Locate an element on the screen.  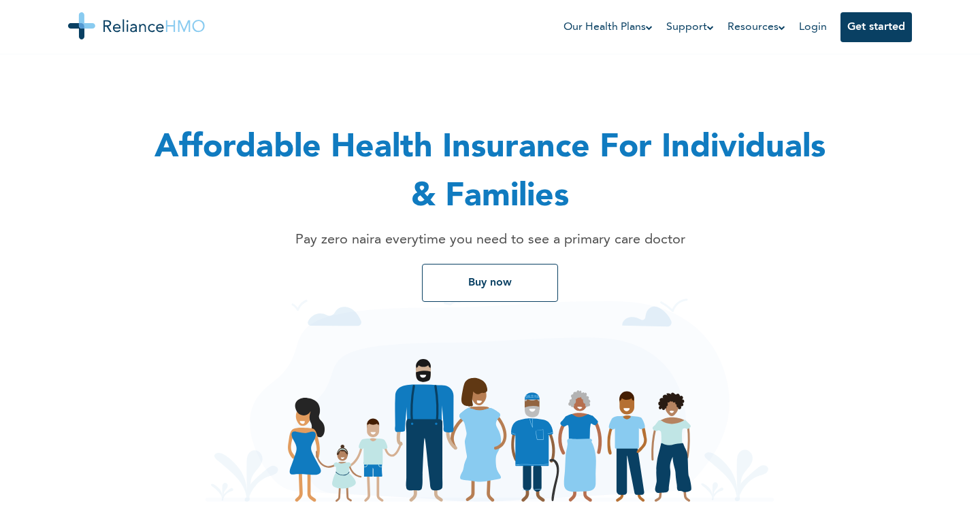
a: Login is located at coordinates (812, 27).